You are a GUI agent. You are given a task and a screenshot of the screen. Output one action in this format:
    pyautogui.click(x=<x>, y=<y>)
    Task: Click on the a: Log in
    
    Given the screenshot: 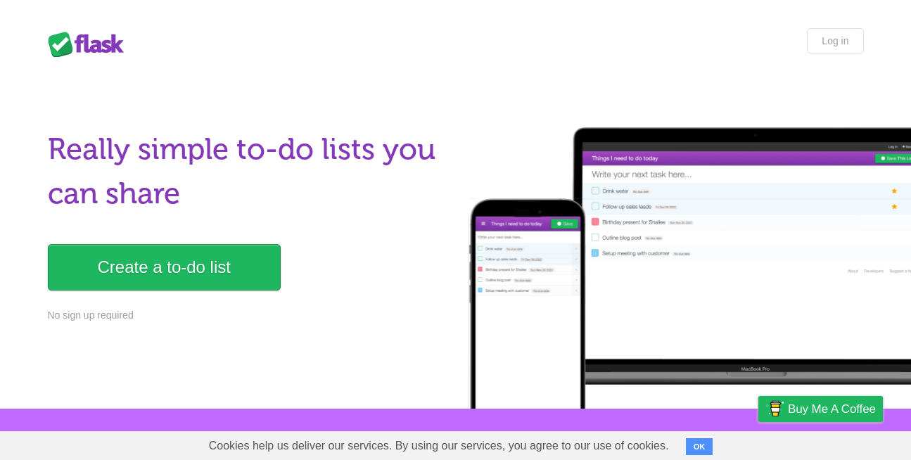 What is the action you would take?
    pyautogui.click(x=835, y=41)
    